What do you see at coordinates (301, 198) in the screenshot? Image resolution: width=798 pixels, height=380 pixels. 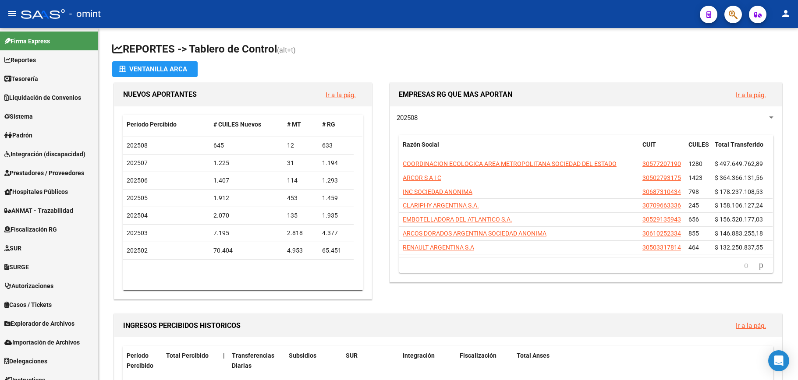 I see `div: 453` at bounding box center [301, 198].